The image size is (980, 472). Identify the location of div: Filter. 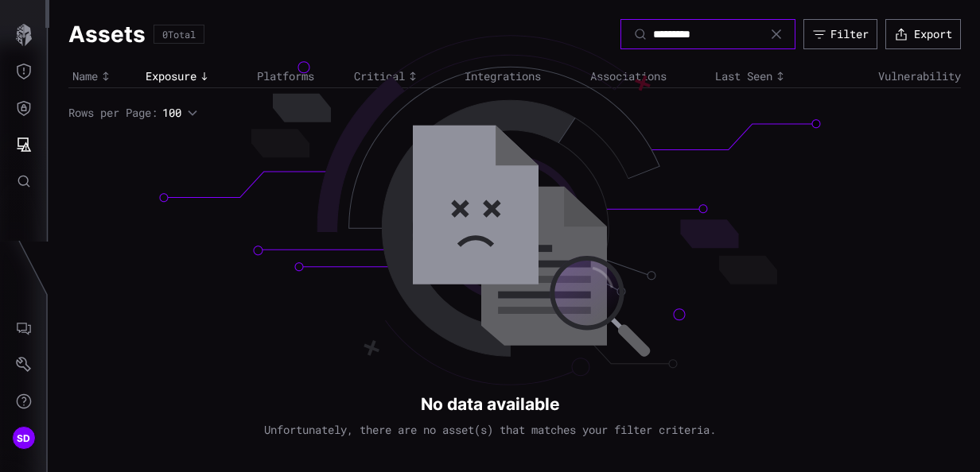
(850, 34).